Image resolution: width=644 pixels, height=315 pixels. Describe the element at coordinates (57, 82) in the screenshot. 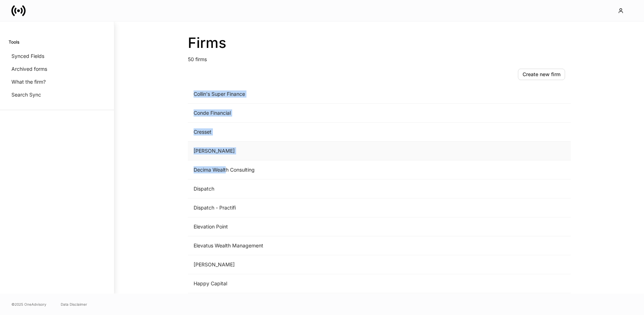

I see `a: What the firm?` at that location.